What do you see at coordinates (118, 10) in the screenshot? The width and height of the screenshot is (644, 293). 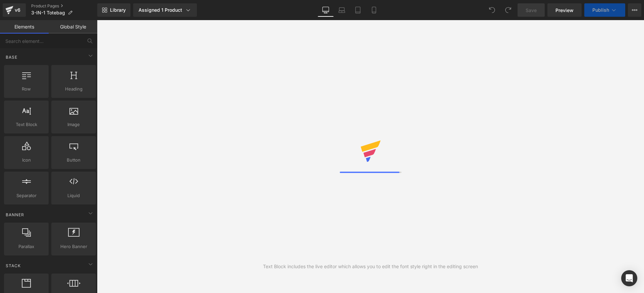 I see `span: Library` at bounding box center [118, 10].